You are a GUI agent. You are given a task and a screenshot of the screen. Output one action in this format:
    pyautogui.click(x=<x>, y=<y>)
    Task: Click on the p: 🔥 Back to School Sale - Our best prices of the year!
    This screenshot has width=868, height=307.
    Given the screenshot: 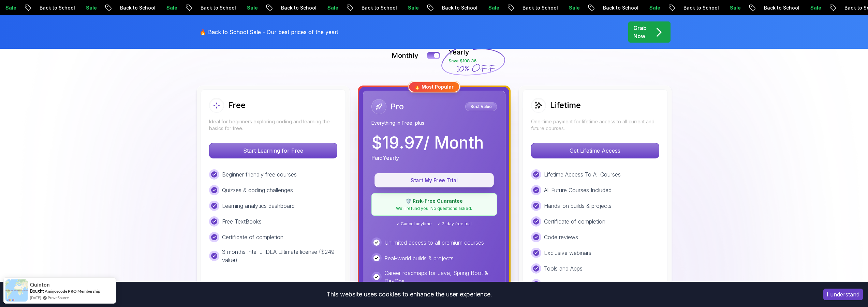 What is the action you would take?
    pyautogui.click(x=269, y=32)
    